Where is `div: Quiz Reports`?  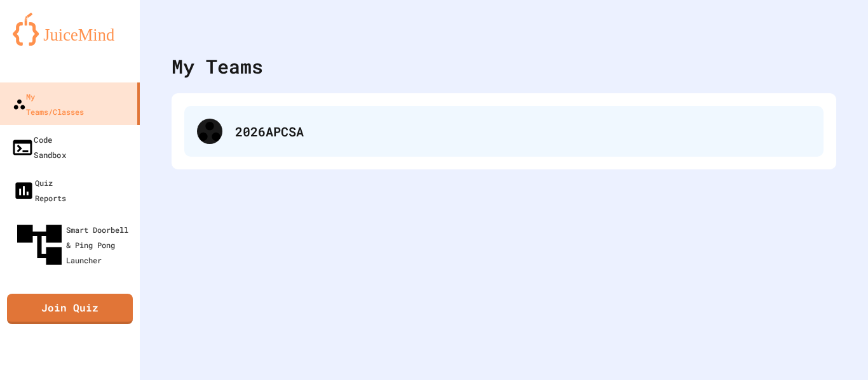 div: Quiz Reports is located at coordinates (40, 190).